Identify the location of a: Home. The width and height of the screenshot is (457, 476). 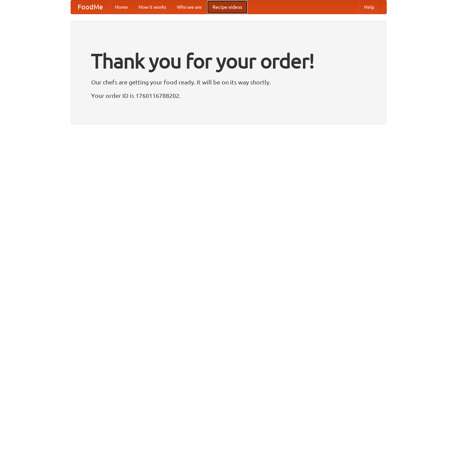
(122, 7).